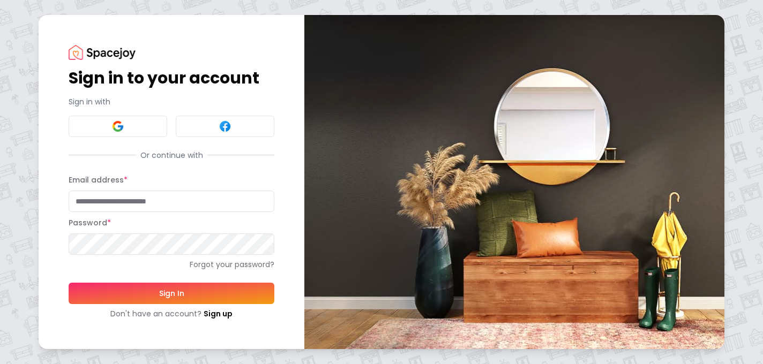 The height and width of the screenshot is (364, 763). I want to click on img: Spacejoy Logo, so click(102, 52).